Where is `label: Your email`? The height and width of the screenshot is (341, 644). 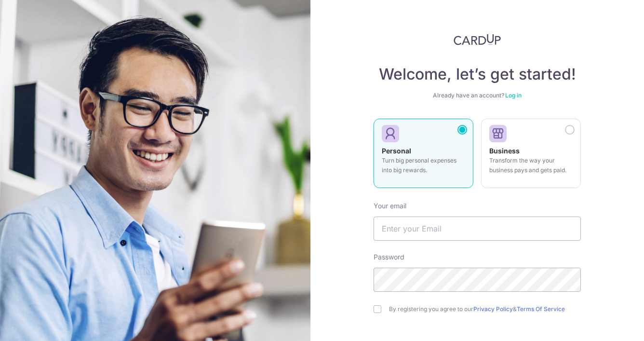
label: Your email is located at coordinates (389, 206).